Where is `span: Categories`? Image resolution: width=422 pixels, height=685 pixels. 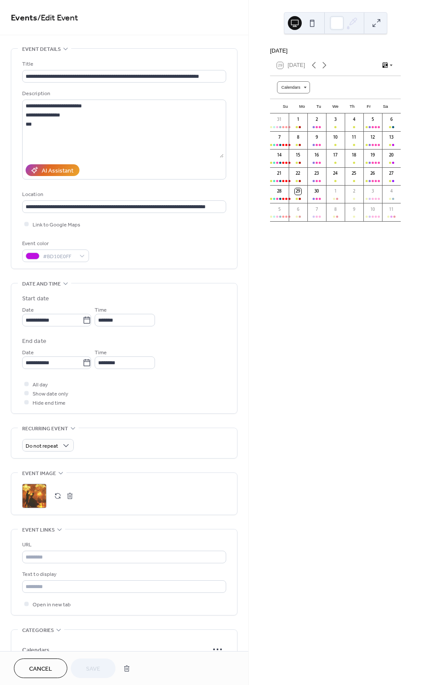 span: Categories is located at coordinates (38, 630).